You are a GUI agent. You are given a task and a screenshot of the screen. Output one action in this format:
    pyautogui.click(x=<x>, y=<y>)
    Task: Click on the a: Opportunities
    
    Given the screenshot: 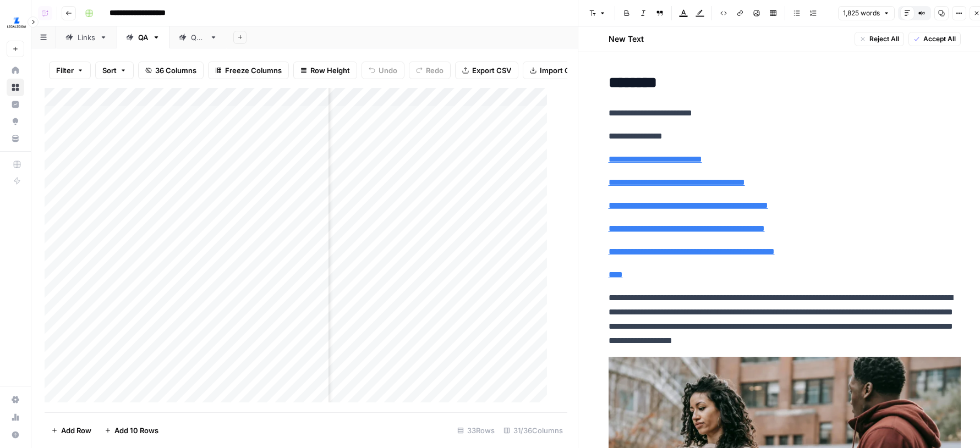 What is the action you would take?
    pyautogui.click(x=15, y=122)
    